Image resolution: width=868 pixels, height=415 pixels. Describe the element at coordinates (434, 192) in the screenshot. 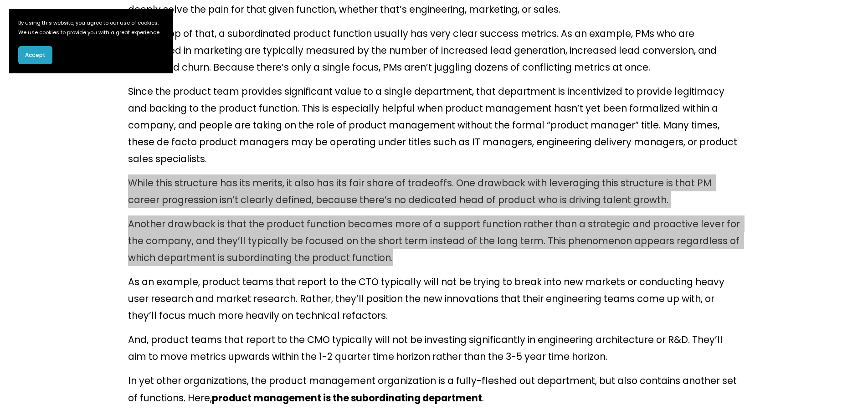

I see `p: While this structure has its merits, it also has its fair share of tradeoffs. One drawback with l...` at that location.